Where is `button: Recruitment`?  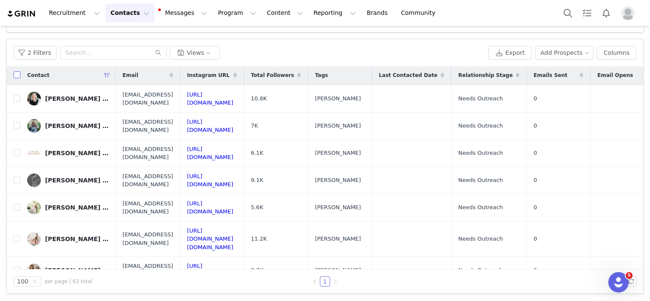
button: Recruitment is located at coordinates (74, 13).